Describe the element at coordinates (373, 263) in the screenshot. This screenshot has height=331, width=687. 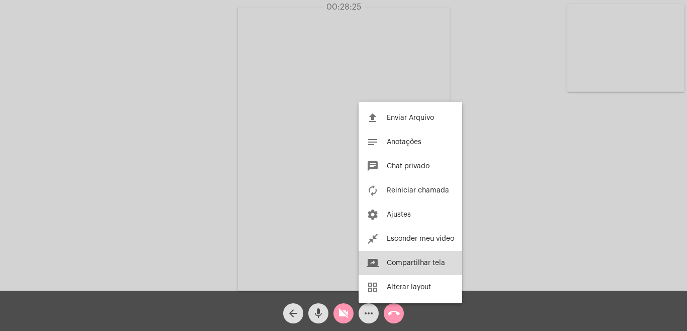
I see `mat-icon: screen_share` at that location.